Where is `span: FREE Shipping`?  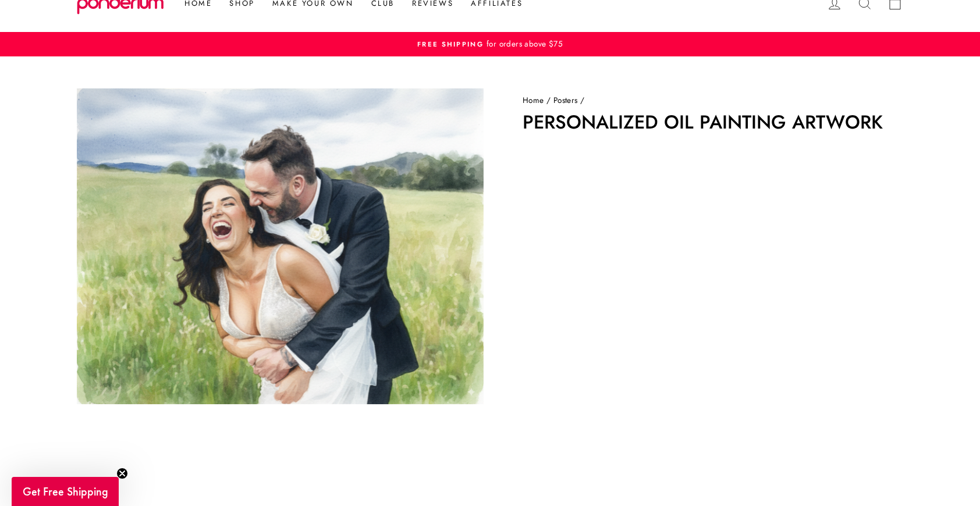 span: FREE Shipping is located at coordinates (451, 44).